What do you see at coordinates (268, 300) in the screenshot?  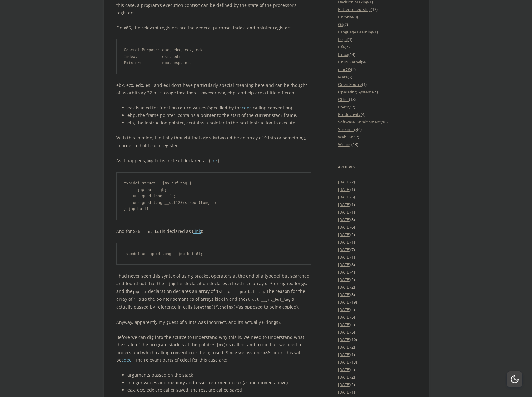 I see `code: struct __jmp_buf_tag` at bounding box center [268, 300].